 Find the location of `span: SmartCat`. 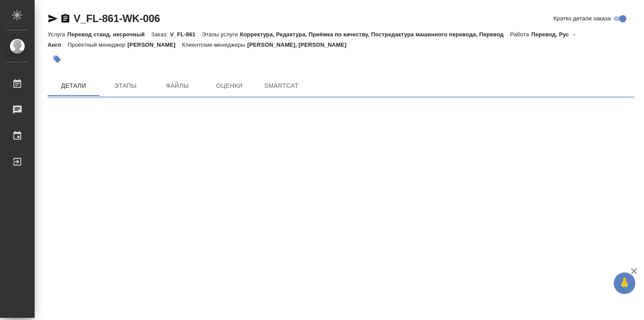

span: SmartCat is located at coordinates (281, 86).